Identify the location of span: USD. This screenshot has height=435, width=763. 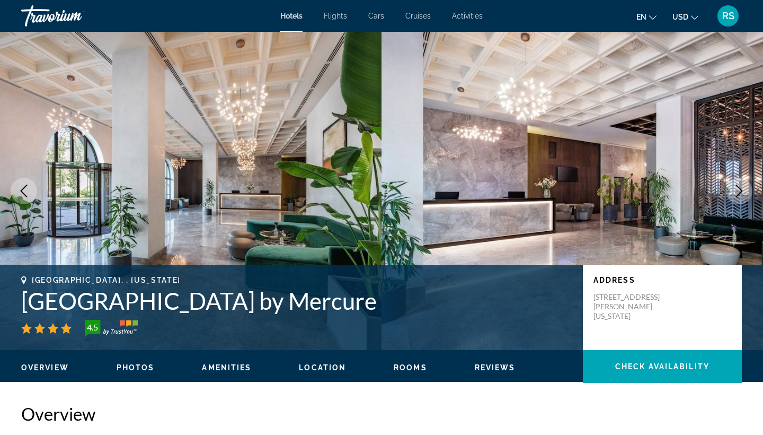
(680, 17).